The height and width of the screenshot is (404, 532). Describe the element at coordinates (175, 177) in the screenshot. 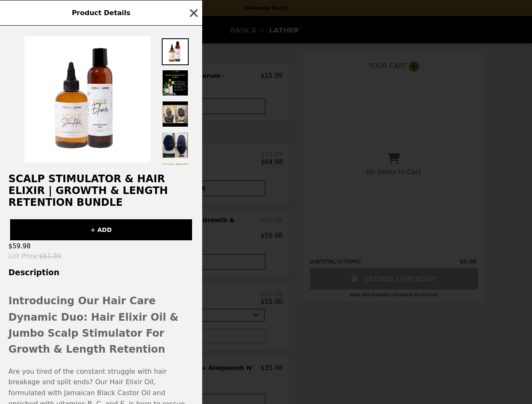

I see `img: Thumbnail 5` at that location.